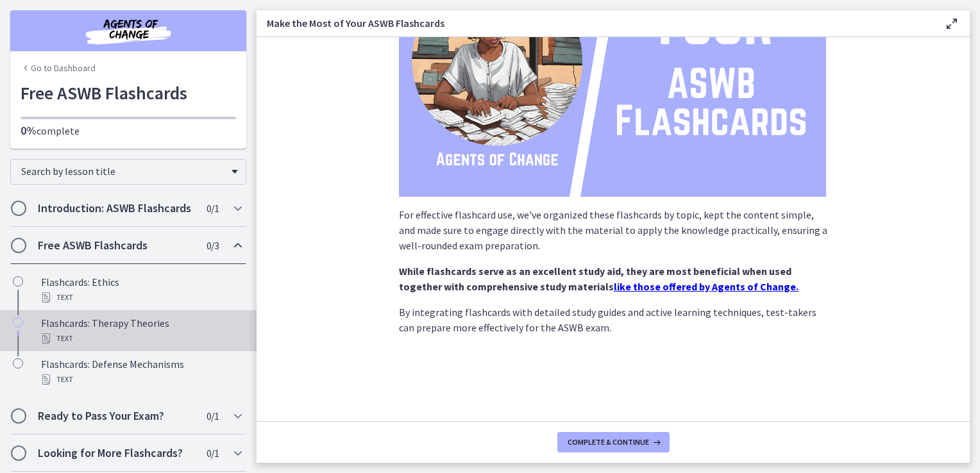 This screenshot has width=980, height=473. I want to click on div: Search by lesson title, so click(128, 172).